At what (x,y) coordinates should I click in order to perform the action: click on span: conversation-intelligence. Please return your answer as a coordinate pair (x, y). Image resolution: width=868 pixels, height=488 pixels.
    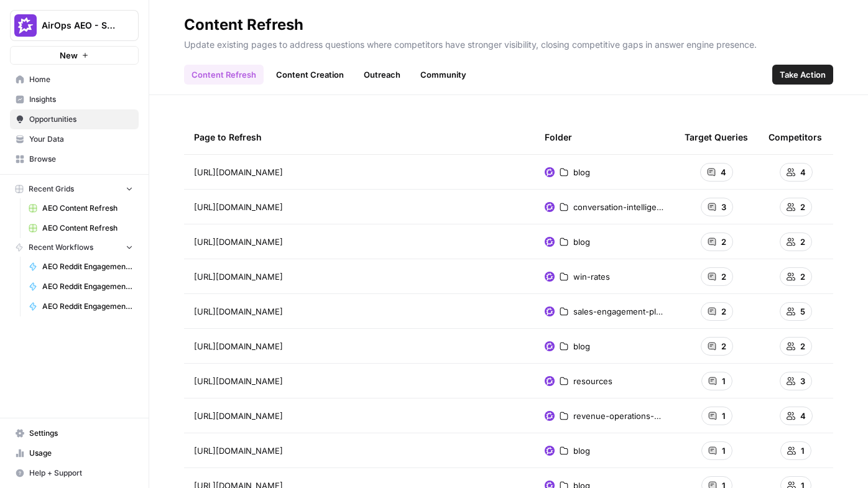
    Looking at the image, I should click on (619, 207).